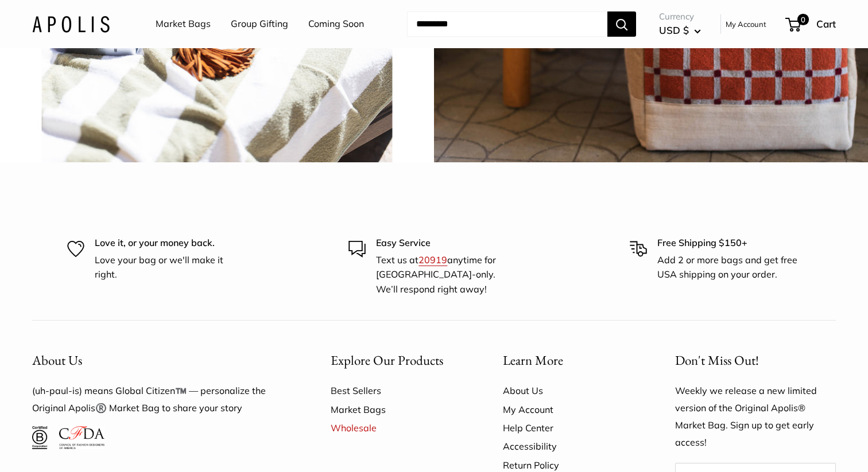 The width and height of the screenshot is (868, 472). Describe the element at coordinates (507, 24) in the screenshot. I see `input: Search...` at that location.